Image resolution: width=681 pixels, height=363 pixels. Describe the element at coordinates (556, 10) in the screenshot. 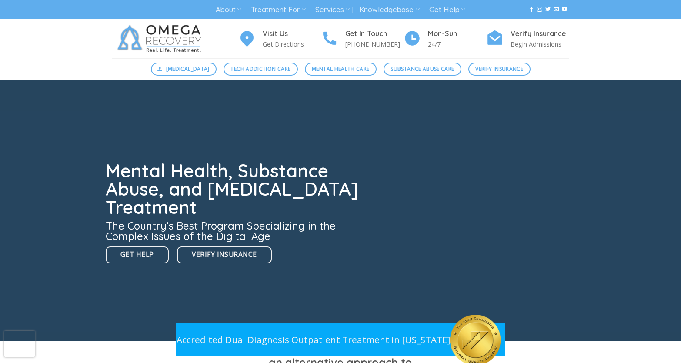

I see `a: Send us an email` at that location.